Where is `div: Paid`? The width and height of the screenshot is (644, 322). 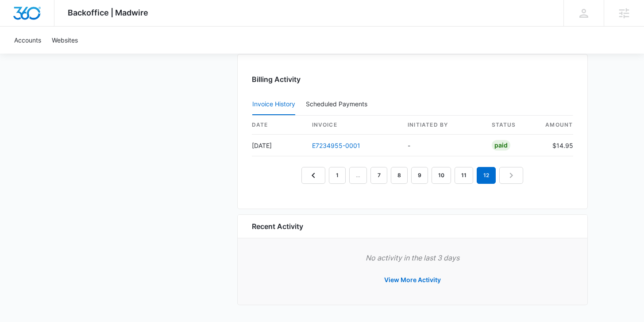
div: Paid is located at coordinates (501, 146).